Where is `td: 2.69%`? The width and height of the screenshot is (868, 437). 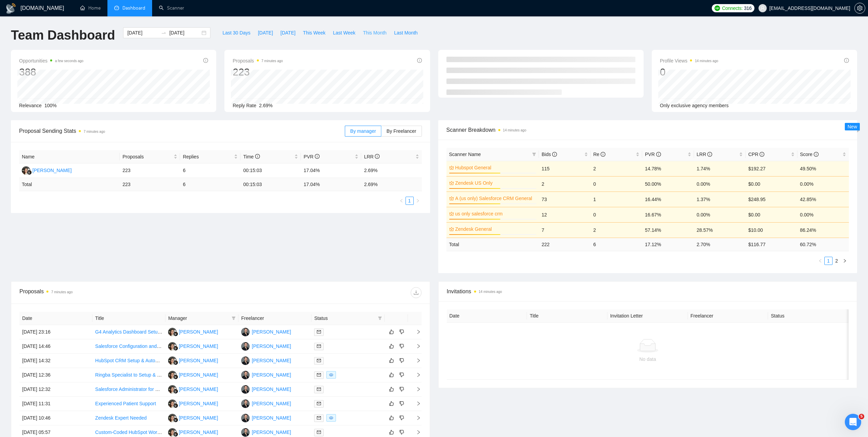 td: 2.69% is located at coordinates (391, 171).